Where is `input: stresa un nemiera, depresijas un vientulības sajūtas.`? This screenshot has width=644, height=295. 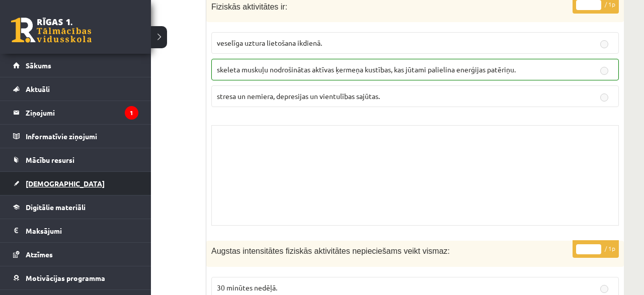 input: stresa un nemiera, depresijas un vientulības sajūtas. is located at coordinates (604, 98).